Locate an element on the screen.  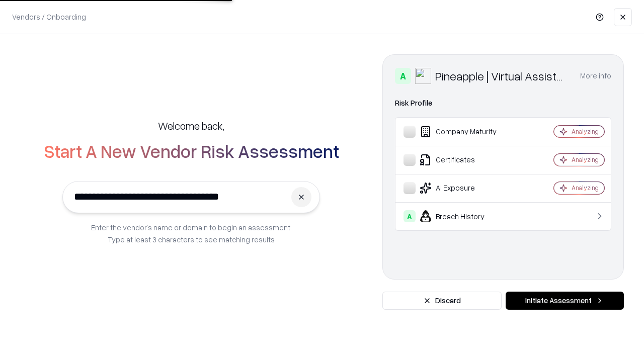
img: Pineapple | Virtual Assistant Agency is located at coordinates (423, 76).